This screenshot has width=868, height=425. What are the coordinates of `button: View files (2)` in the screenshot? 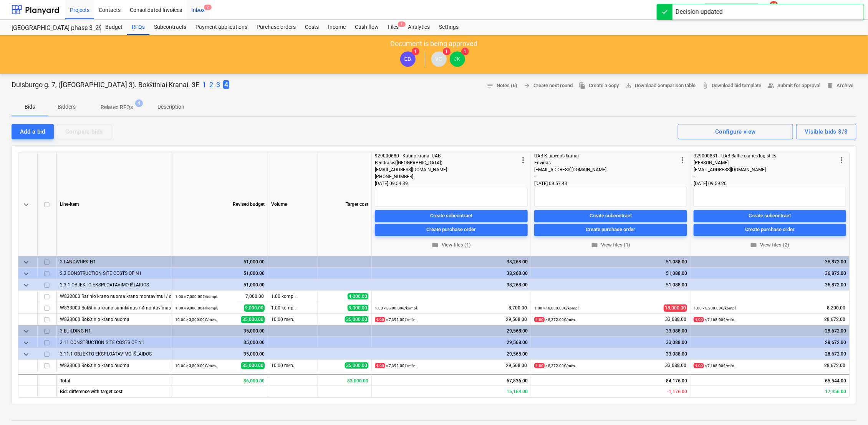 It's located at (770, 245).